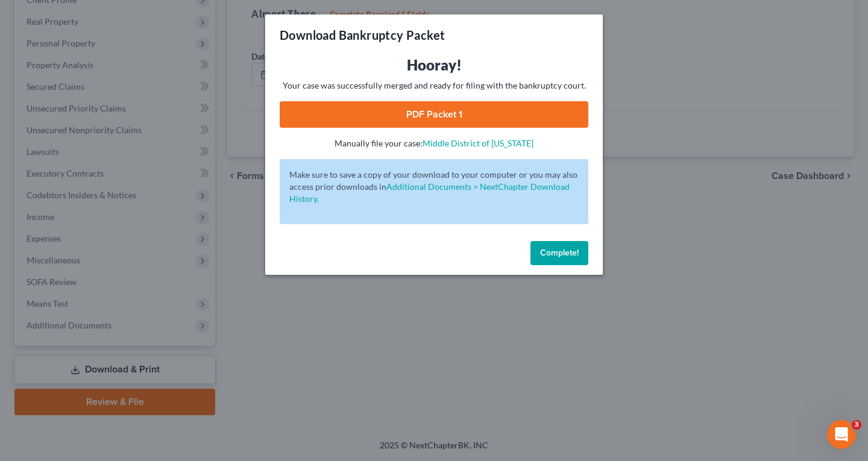 The height and width of the screenshot is (461, 868). Describe the element at coordinates (434, 85) in the screenshot. I see `p: Your case was successfully merged and ready for filing with the bankruptcy court.` at that location.